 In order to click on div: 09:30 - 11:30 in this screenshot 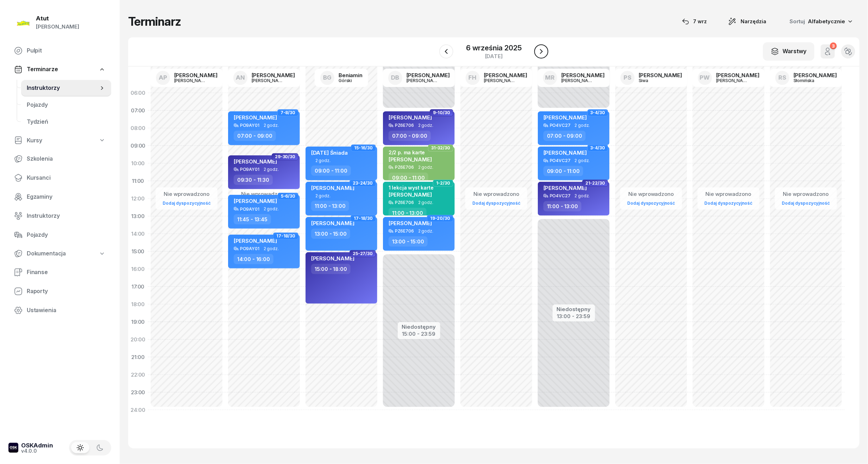, I will do `click(253, 179)`.